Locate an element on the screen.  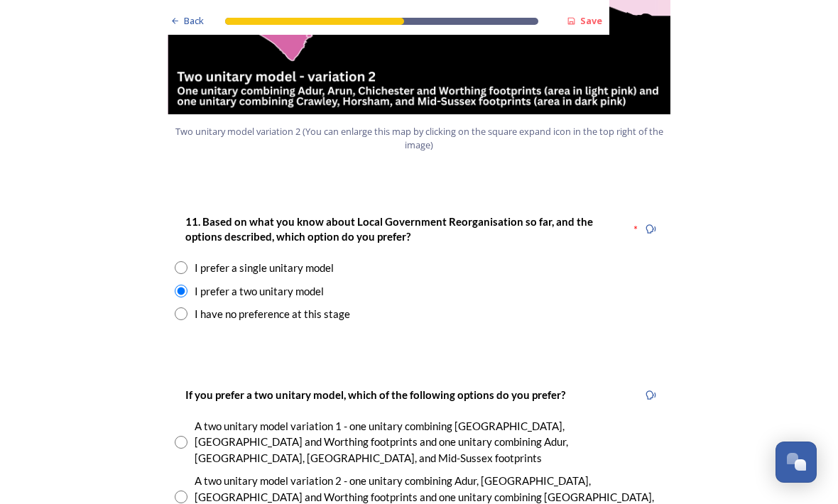
span: Back is located at coordinates (194, 21).